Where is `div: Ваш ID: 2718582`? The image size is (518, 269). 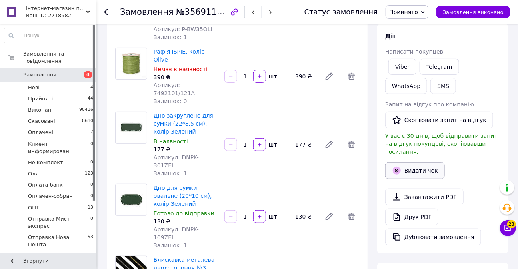
div: Ваш ID: 2718582 is located at coordinates (61, 16).